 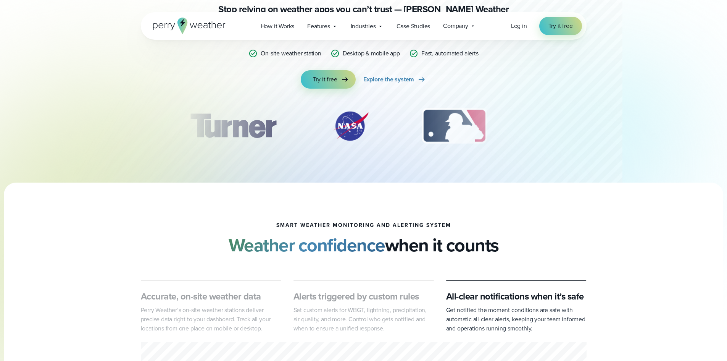 I want to click on a: How it Works, so click(x=277, y=26).